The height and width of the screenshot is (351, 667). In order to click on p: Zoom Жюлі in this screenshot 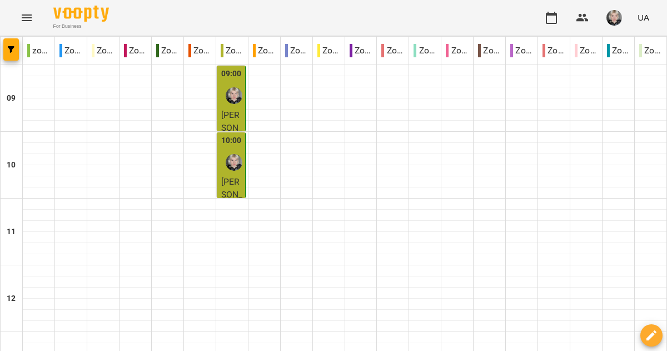, I will do `click(264, 51)`.